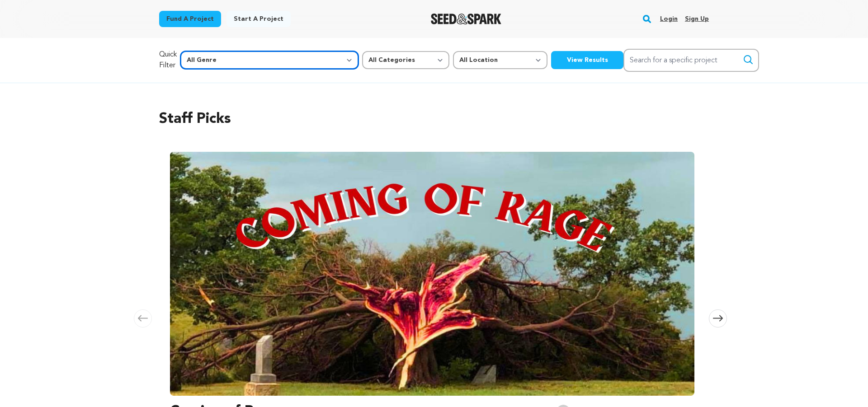 The image size is (868, 407). I want to click on h2: Staff Picks, so click(434, 119).